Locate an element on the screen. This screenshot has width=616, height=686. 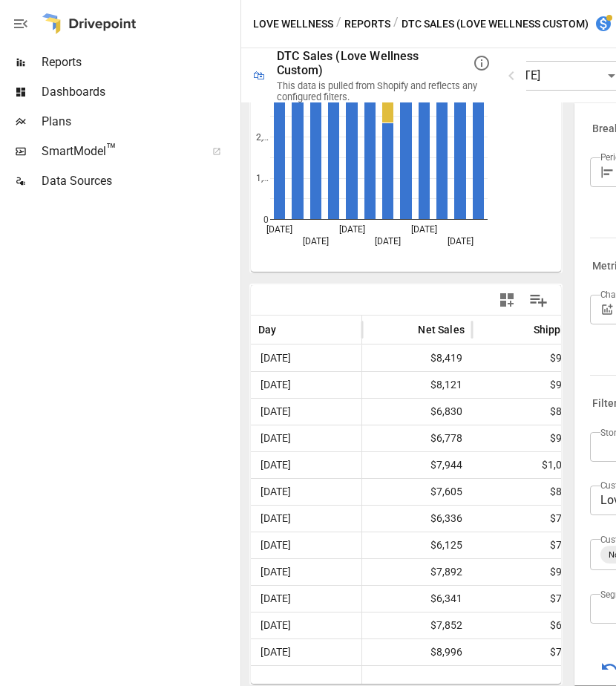
span: ™ is located at coordinates (111, 149).